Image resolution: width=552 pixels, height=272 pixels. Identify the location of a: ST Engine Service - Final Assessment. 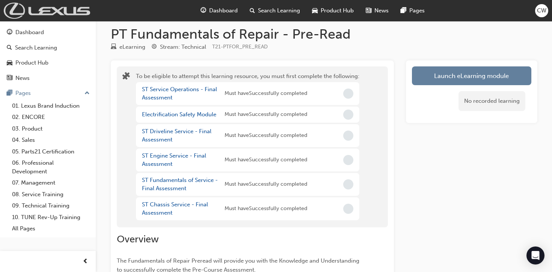
(174, 160).